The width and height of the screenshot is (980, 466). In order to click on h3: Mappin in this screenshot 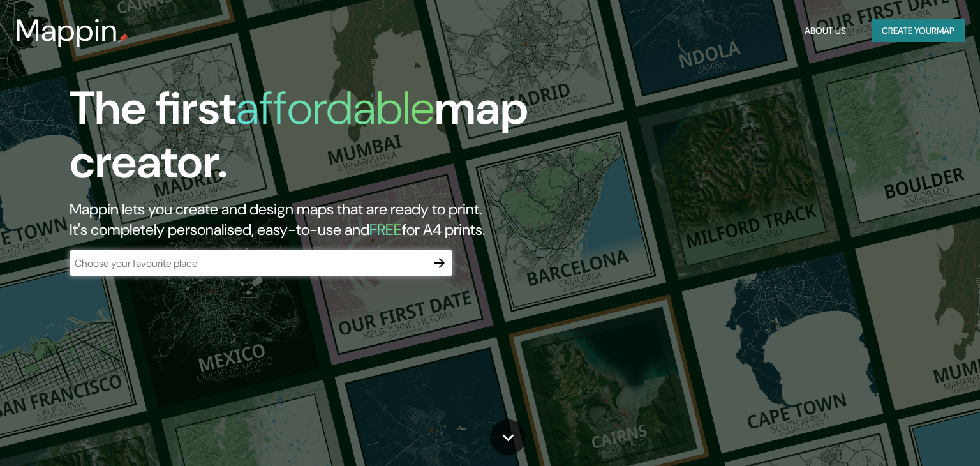, I will do `click(66, 31)`.